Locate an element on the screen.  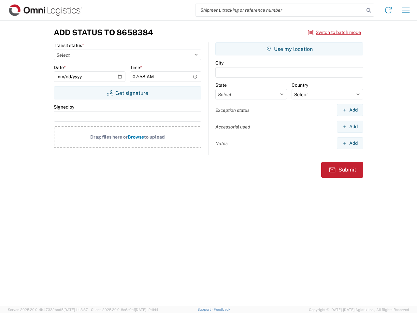
label: Country is located at coordinates (300, 85).